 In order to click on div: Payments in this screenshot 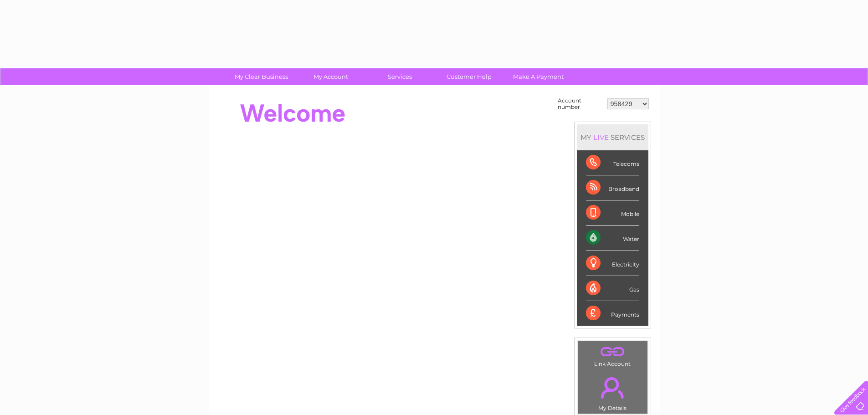, I will do `click(612, 314)`.